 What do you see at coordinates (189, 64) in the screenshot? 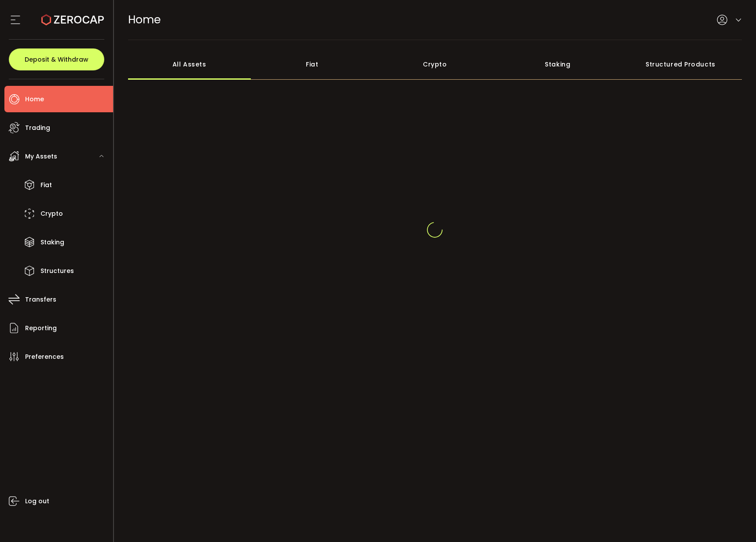
I see `div: All Assets` at bounding box center [189, 64].